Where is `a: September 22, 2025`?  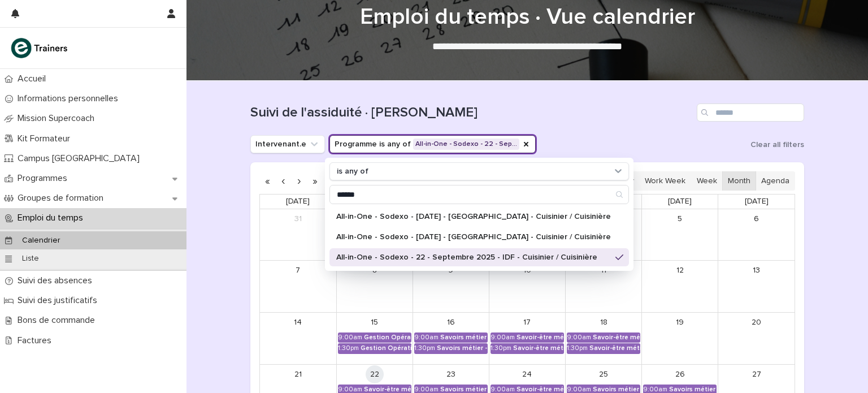
a: September 22, 2025 is located at coordinates (375, 374).